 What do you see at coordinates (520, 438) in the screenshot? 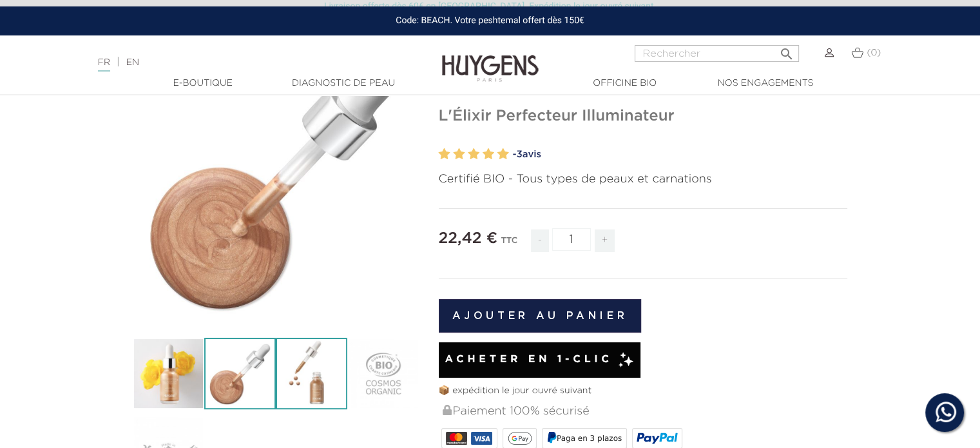
I see `img: google_pay` at bounding box center [520, 438].